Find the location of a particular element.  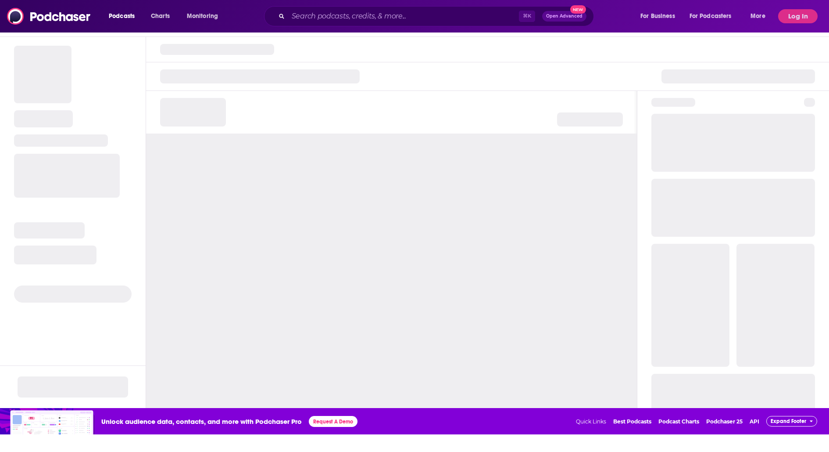

img: Podchaser - Follow, Share and Rate Podcasts is located at coordinates (49, 16).